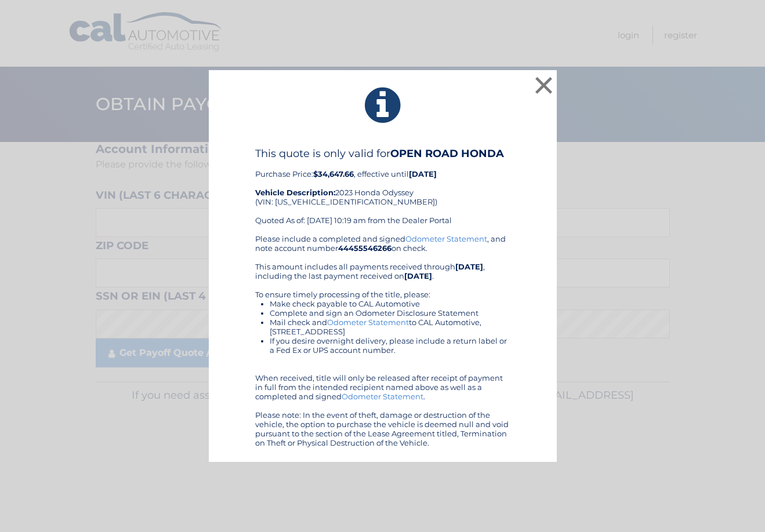  What do you see at coordinates (390, 313) in the screenshot?
I see `li: Complete and sign an Odometer Disclosure Statement` at bounding box center [390, 313].